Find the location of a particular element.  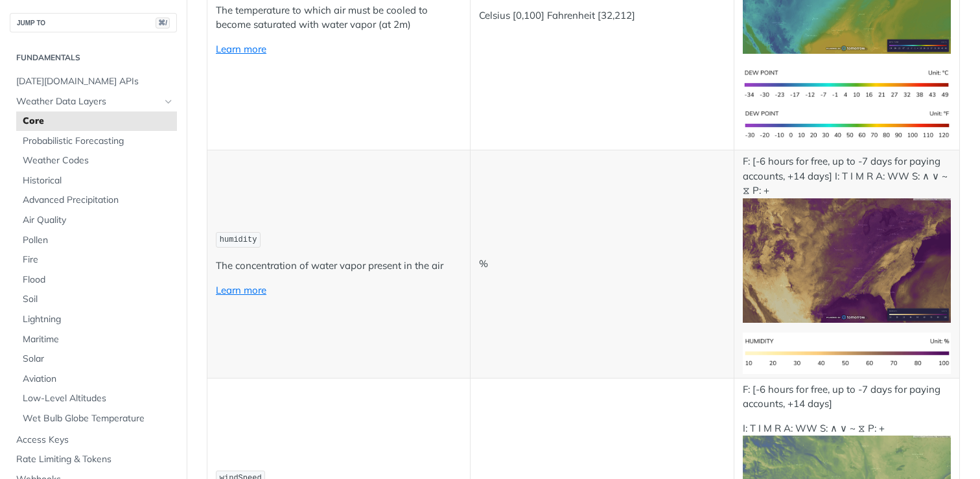

span: Advanced Precipitation is located at coordinates (98, 201).